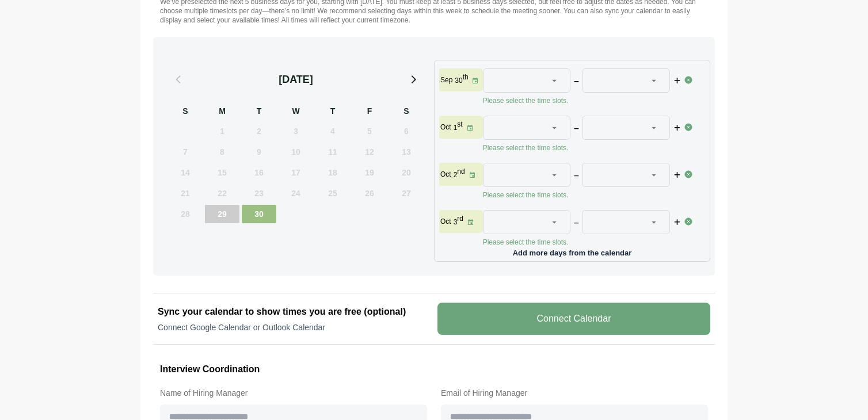  I want to click on span: Tuesday, September 9, 2025, so click(259, 152).